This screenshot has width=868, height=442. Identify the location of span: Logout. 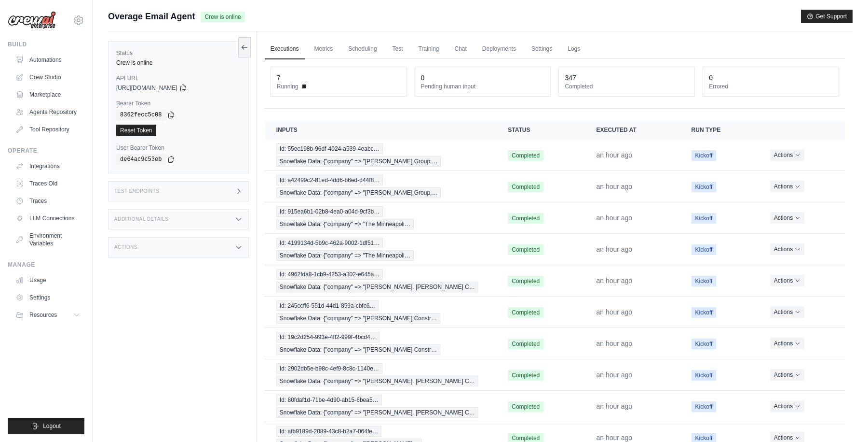
(51, 426).